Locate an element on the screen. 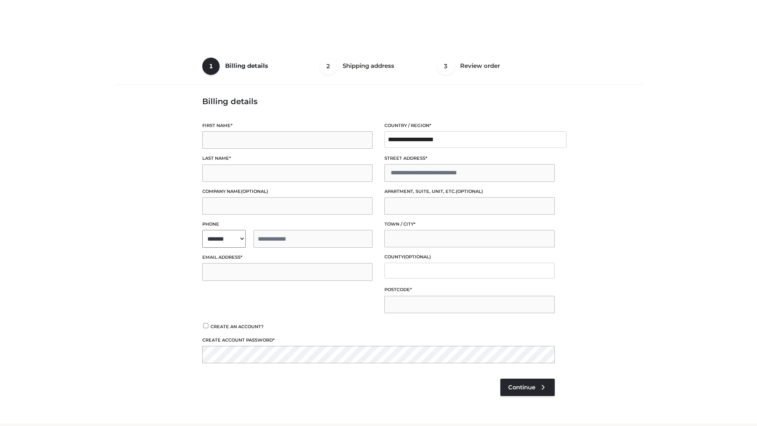 Image resolution: width=757 pixels, height=426 pixels. span: Create an account? is located at coordinates (237, 327).